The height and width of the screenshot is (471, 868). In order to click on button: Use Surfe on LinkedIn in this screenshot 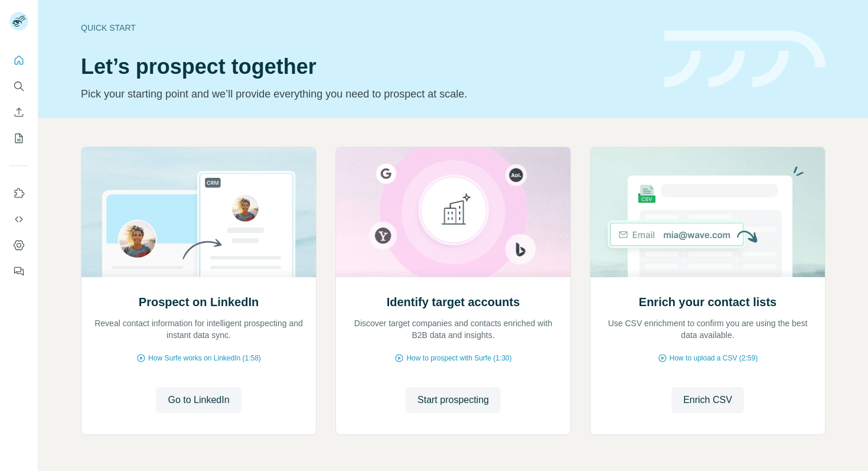, I will do `click(19, 193)`.